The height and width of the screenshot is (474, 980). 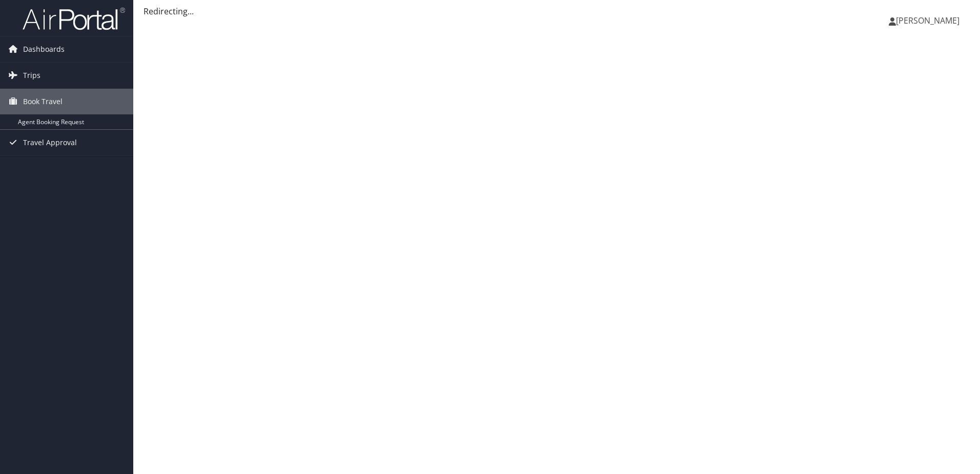 I want to click on div: Redirecting..., so click(x=557, y=11).